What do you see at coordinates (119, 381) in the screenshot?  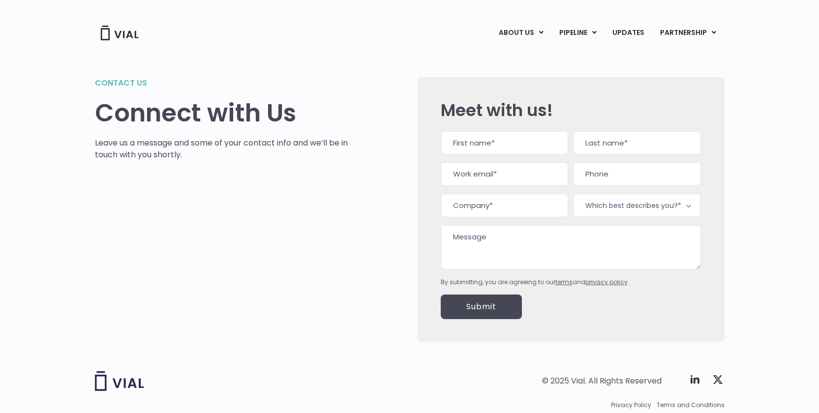 I see `img: Vial logo wih "Vial" spelled out` at bounding box center [119, 381].